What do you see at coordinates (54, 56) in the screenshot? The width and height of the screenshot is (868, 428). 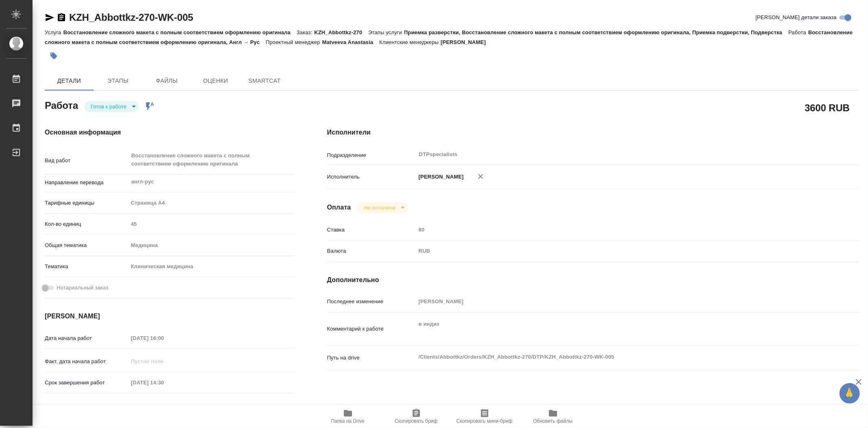 I see `button: Добавить тэг` at bounding box center [54, 56].